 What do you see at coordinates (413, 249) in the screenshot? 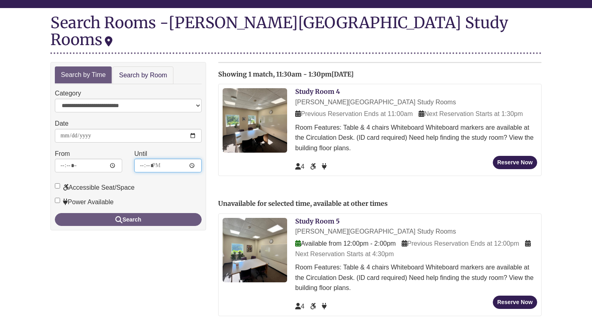
I see `span: Next Reservation Starts at 4:30pm` at bounding box center [413, 249].